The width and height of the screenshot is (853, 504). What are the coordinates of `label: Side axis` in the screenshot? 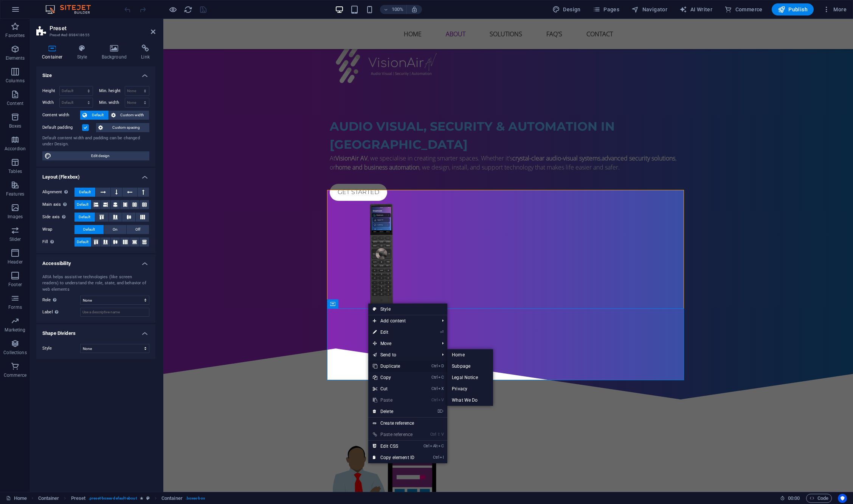 It's located at (58, 217).